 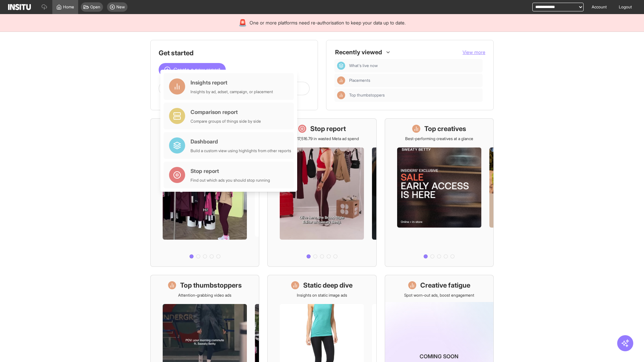 I want to click on span: Create a new report, so click(x=197, y=70).